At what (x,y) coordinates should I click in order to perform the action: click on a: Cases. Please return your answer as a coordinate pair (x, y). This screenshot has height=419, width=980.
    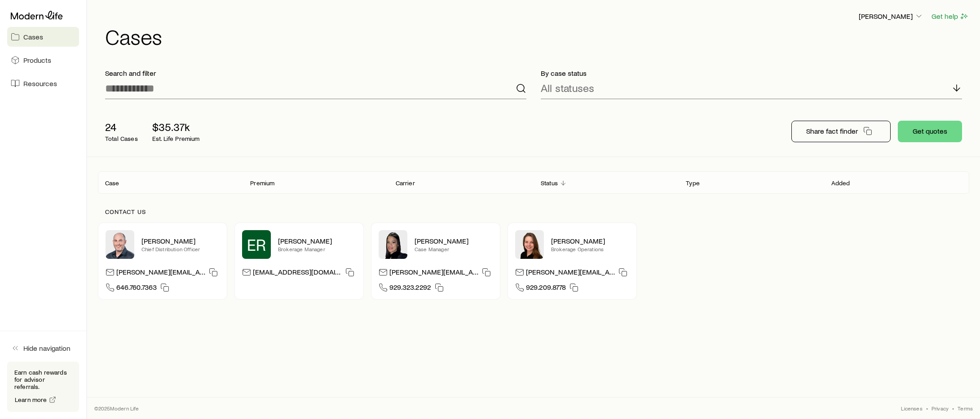
    Looking at the image, I should click on (43, 37).